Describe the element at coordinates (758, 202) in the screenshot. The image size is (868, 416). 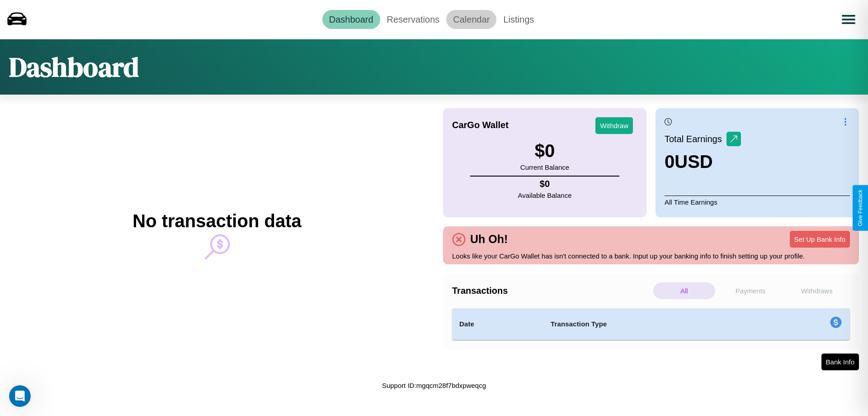
I see `p: All Time Earnings` at that location.